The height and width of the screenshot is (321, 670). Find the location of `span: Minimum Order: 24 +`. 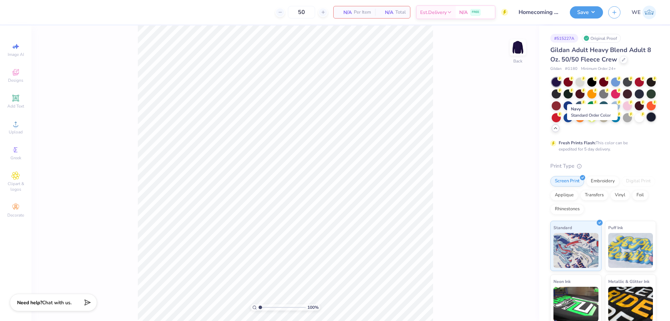

span: Minimum Order: 24 + is located at coordinates (599, 69).